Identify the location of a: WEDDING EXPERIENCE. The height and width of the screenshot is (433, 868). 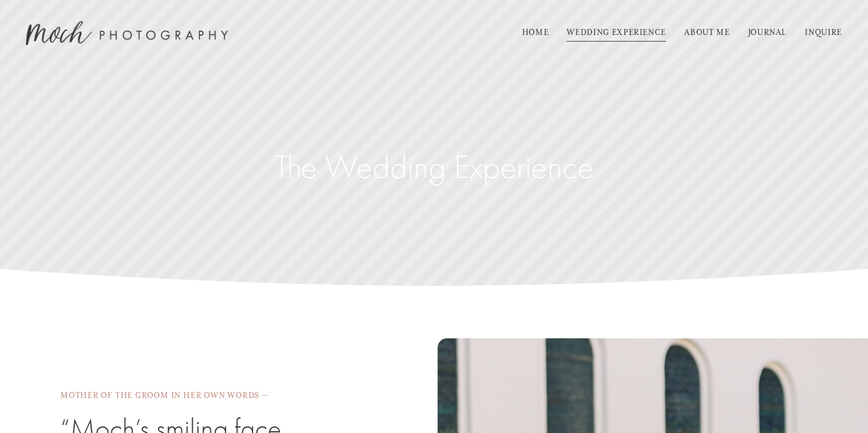
(616, 33).